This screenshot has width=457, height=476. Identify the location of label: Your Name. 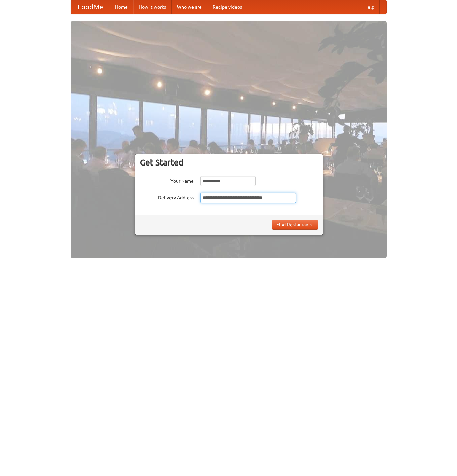
(167, 180).